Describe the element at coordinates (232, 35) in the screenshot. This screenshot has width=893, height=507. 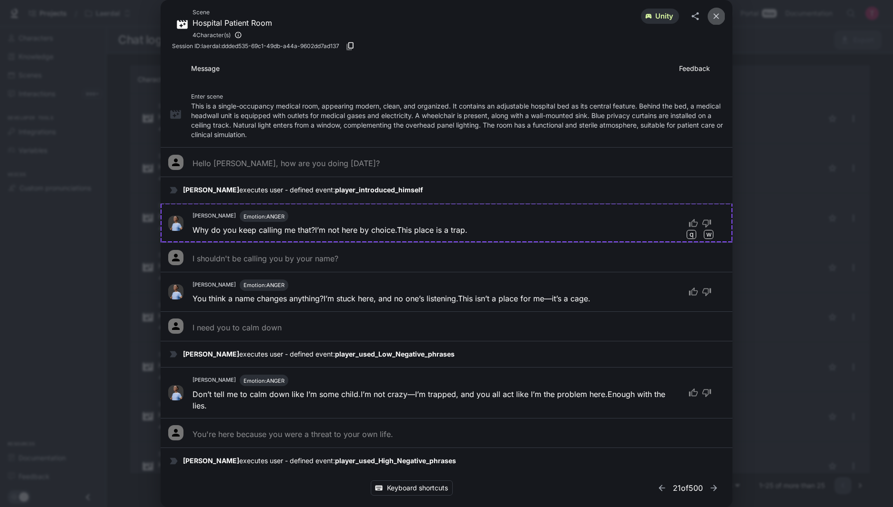
I see `div: James Turner, Monique Turner, James Test, James Turner (copy)` at that location.